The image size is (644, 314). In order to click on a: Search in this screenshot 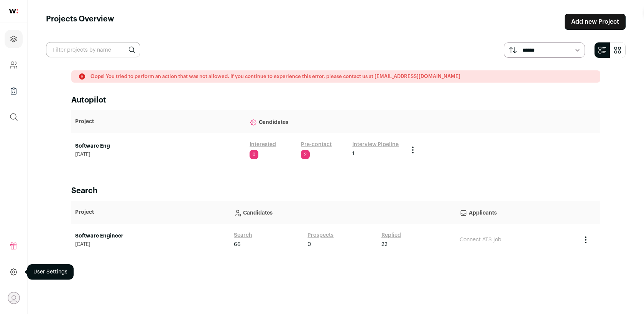, I will do `click(243, 236)`.